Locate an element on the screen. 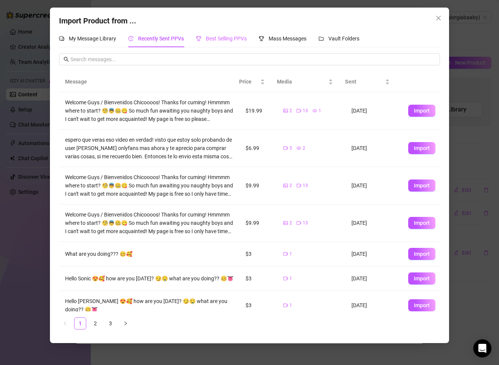  span: left is located at coordinates (65, 324).